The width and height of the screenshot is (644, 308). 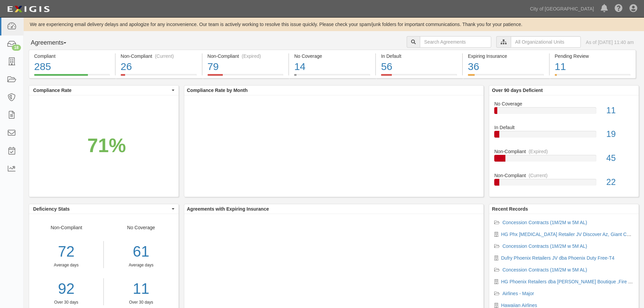 What do you see at coordinates (29, 9) in the screenshot?
I see `img: logo-5460c22ac91f19d4615b14bd174203de0afe785f0fc80cf4dbbc73dc1793850b.png` at bounding box center [29, 9].